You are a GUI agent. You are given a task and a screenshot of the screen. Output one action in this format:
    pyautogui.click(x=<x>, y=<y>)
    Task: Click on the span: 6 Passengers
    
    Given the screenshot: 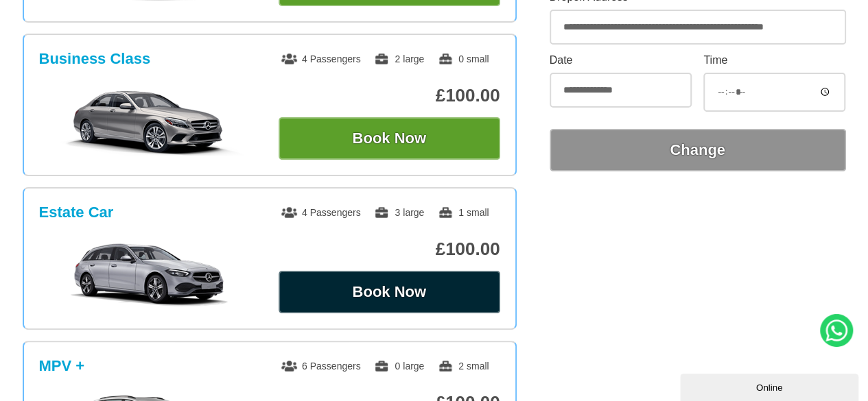 What is the action you would take?
    pyautogui.click(x=321, y=366)
    